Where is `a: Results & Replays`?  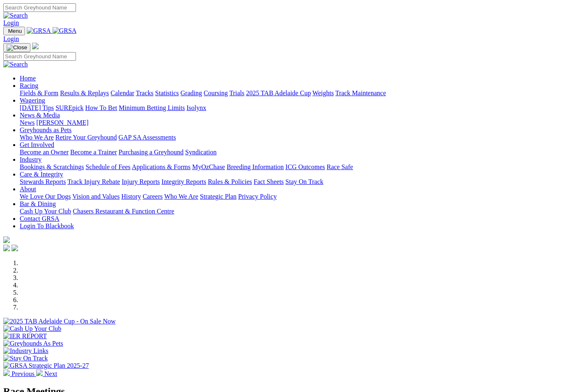 a: Results & Replays is located at coordinates (84, 93).